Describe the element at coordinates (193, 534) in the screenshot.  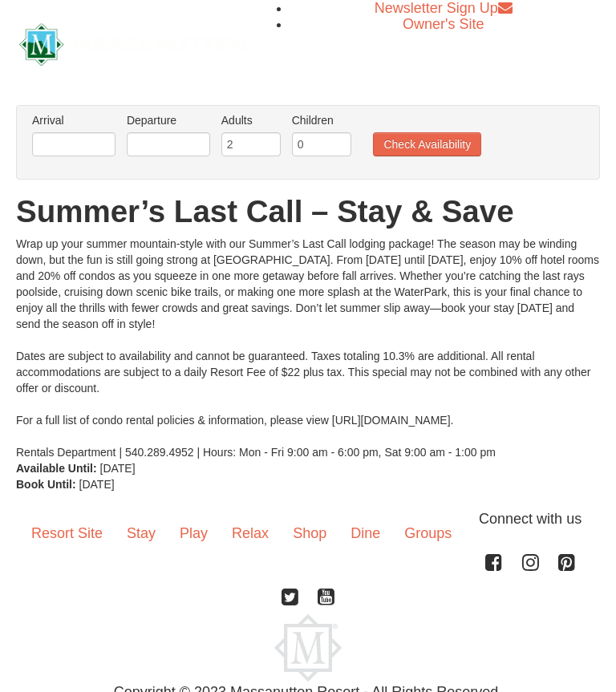
I see `a: Play` at that location.